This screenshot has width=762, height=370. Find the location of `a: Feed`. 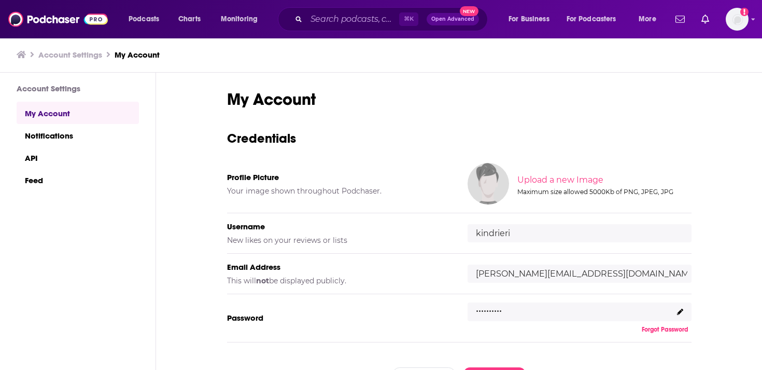

a: Feed is located at coordinates (78, 179).